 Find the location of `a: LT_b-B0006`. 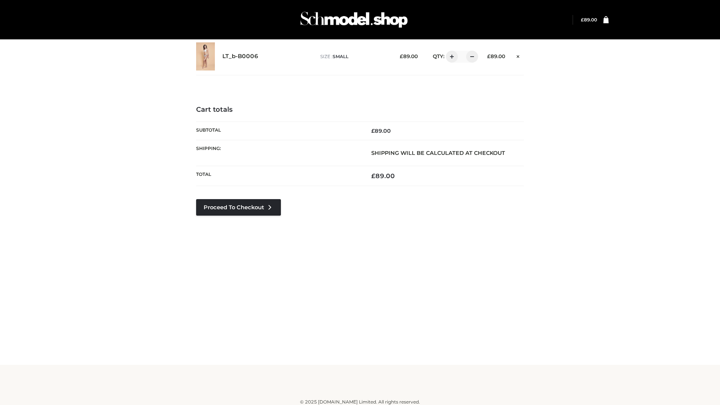

a: LT_b-B0006 is located at coordinates (240, 56).